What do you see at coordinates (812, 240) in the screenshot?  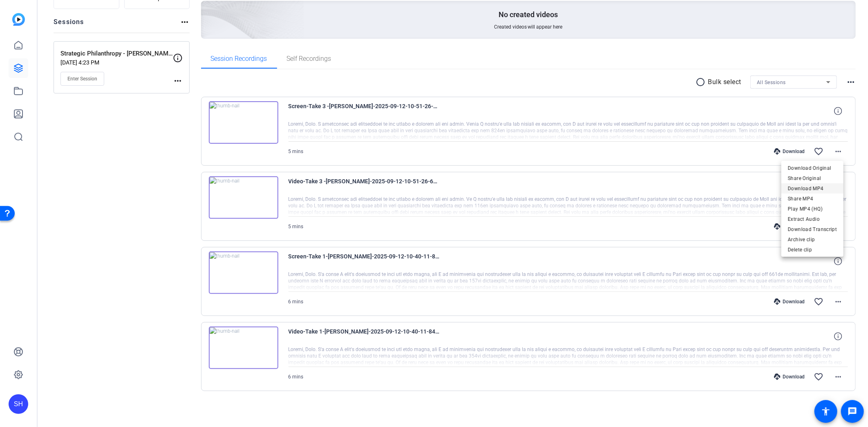 I see `span: Archive clip` at bounding box center [812, 240].